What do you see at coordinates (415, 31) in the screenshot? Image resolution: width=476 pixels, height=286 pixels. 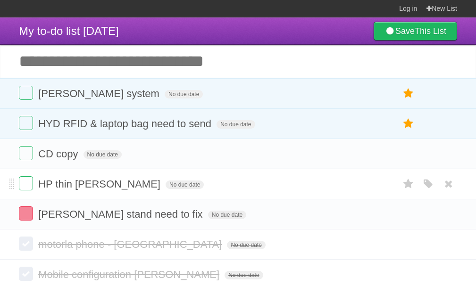 I see `a: SaveThis List` at bounding box center [415, 31].